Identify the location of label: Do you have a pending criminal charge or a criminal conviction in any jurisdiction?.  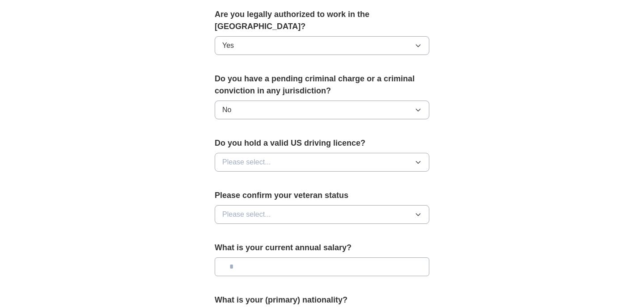
(322, 84).